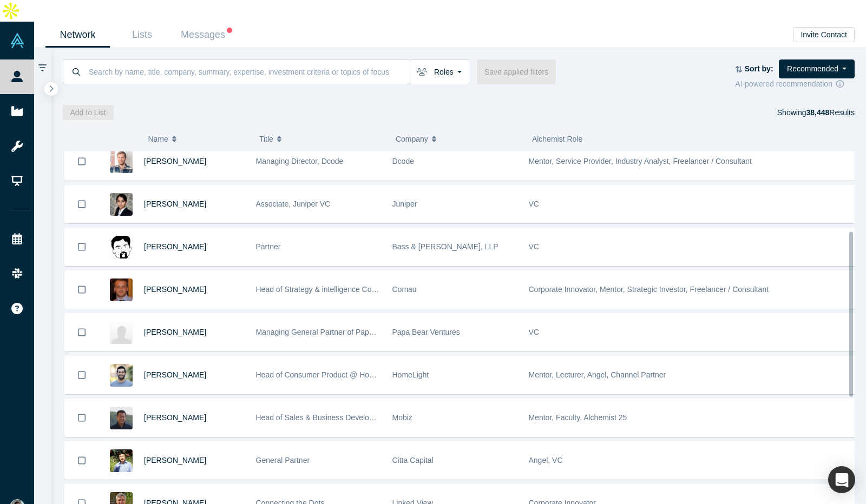  What do you see at coordinates (283, 460) in the screenshot?
I see `span: General Partner` at bounding box center [283, 460].